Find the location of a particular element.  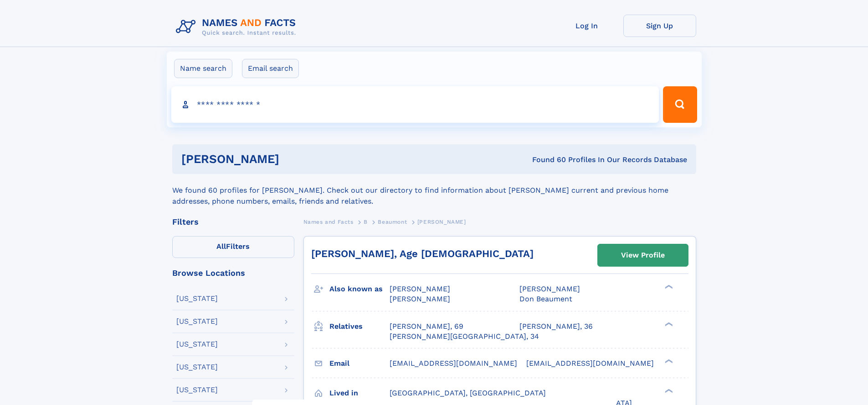

input: search input is located at coordinates (415, 104).